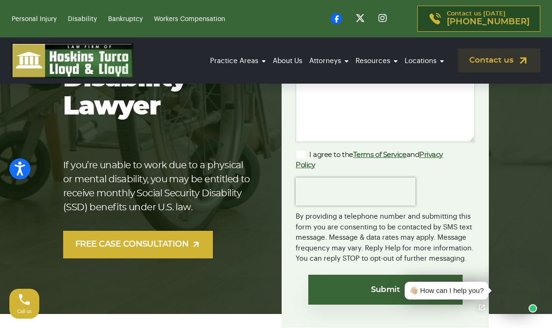 This screenshot has height=328, width=552. What do you see at coordinates (424, 61) in the screenshot?
I see `a: Locations` at bounding box center [424, 61].